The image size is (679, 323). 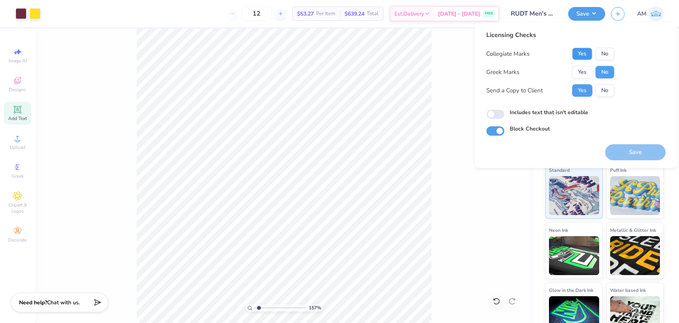 I want to click on span: Clipart & logos, so click(x=18, y=208).